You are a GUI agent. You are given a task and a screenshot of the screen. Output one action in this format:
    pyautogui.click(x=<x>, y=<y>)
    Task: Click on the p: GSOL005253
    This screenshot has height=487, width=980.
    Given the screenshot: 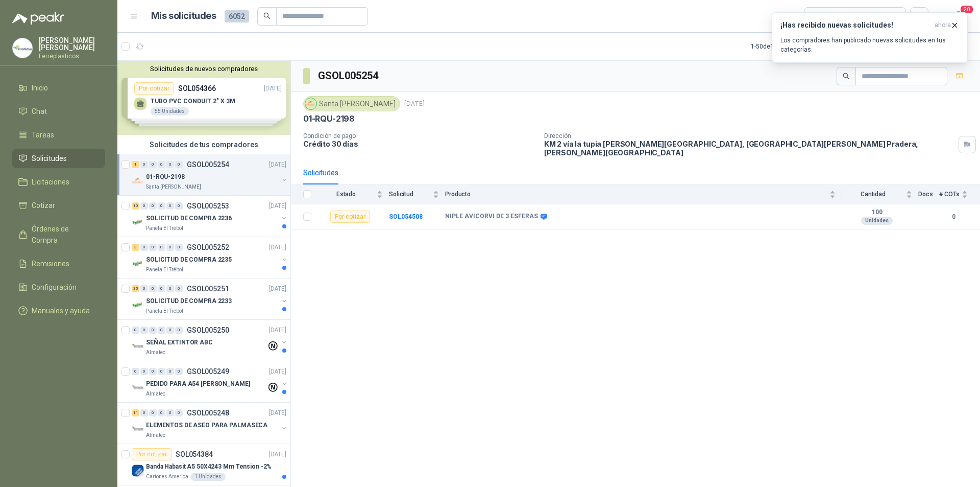 What is the action you would take?
    pyautogui.click(x=208, y=206)
    